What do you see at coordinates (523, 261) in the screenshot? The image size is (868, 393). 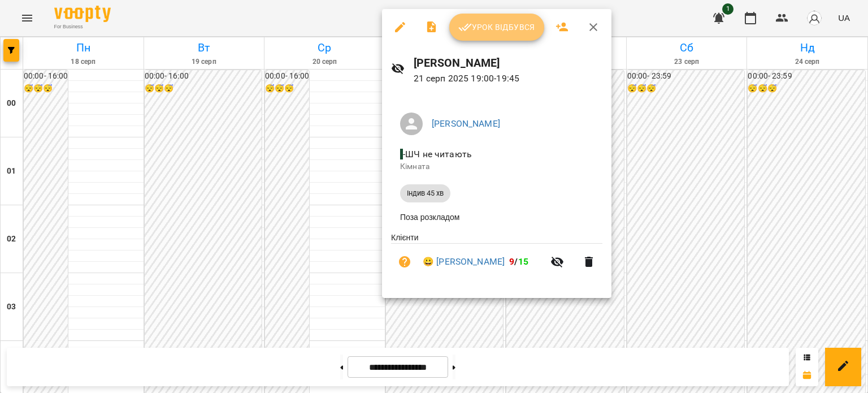 I see `span: 15` at bounding box center [523, 261].